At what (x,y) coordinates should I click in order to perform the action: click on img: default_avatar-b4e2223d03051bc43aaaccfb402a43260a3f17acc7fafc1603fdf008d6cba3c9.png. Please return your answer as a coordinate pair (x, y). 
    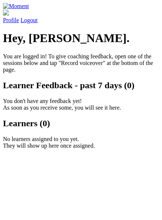
    Looking at the image, I should click on (6, 13).